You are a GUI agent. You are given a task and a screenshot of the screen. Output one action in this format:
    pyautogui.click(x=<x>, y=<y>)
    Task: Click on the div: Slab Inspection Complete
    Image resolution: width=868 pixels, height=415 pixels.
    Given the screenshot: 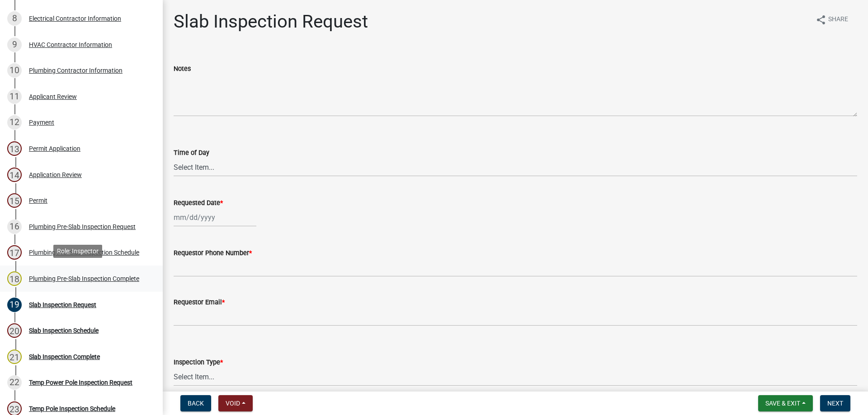 What is the action you would take?
    pyautogui.click(x=64, y=357)
    